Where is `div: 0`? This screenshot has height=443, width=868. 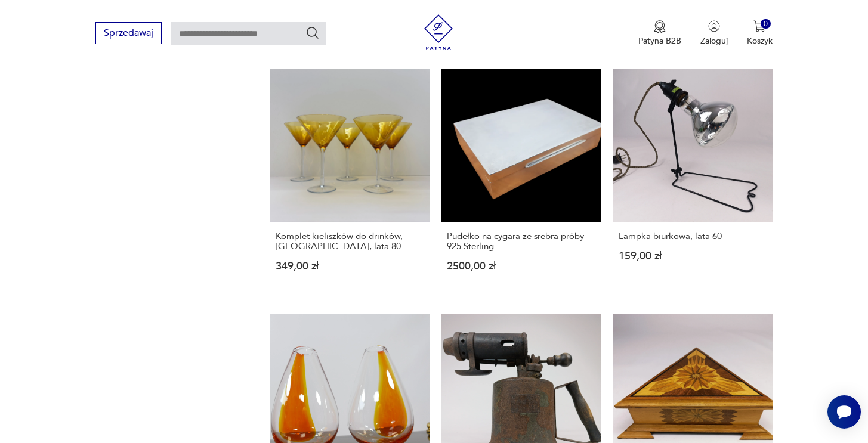 div: 0 is located at coordinates (765, 24).